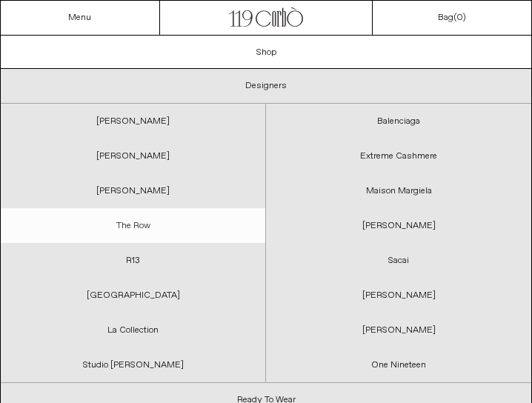 The image size is (532, 403). Describe the element at coordinates (133, 225) in the screenshot. I see `a: The Row` at that location.